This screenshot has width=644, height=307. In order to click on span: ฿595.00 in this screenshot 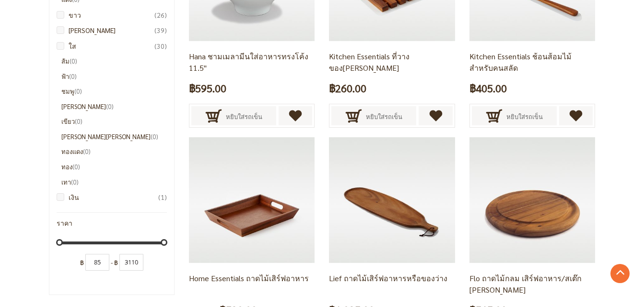, I will do `click(208, 88)`.